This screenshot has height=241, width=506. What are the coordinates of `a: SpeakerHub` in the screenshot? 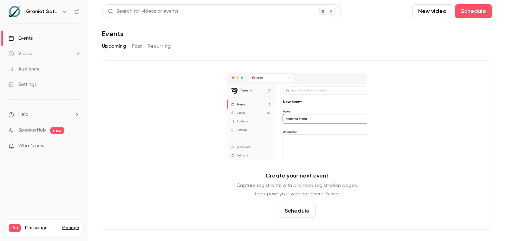 It's located at (32, 130).